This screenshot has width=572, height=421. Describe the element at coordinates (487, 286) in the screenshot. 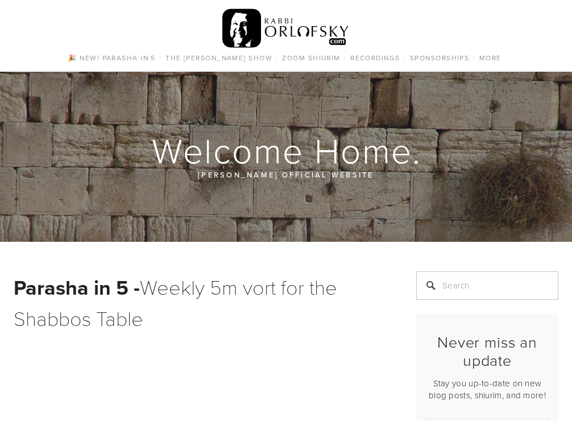

I see `input: Search` at that location.